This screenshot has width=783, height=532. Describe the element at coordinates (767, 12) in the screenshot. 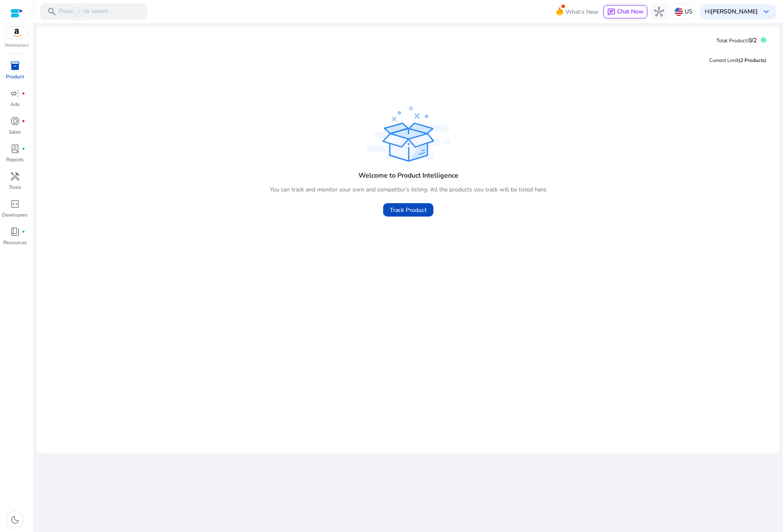

I see `span: keyboard_arrow_down` at that location.